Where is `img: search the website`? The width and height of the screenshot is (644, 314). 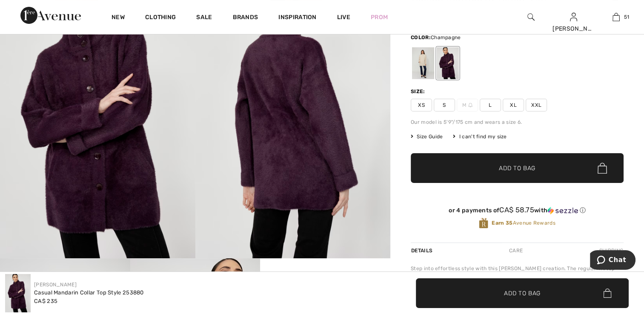
img: search the website is located at coordinates (531, 17).